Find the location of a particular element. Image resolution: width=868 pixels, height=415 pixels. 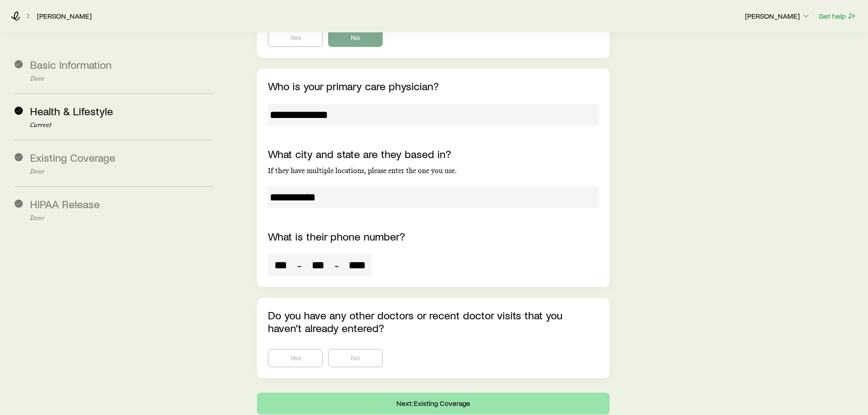

p: Do you have any other doctors or recent doctor visits that you haven’t already entered? is located at coordinates (433, 322).